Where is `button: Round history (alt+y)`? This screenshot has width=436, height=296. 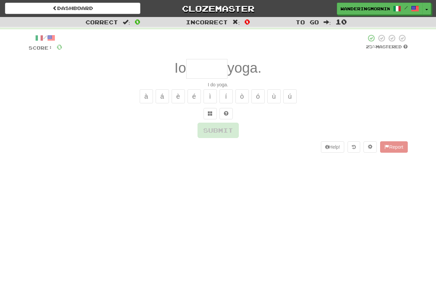
button: Round history (alt+y) is located at coordinates (354, 147).